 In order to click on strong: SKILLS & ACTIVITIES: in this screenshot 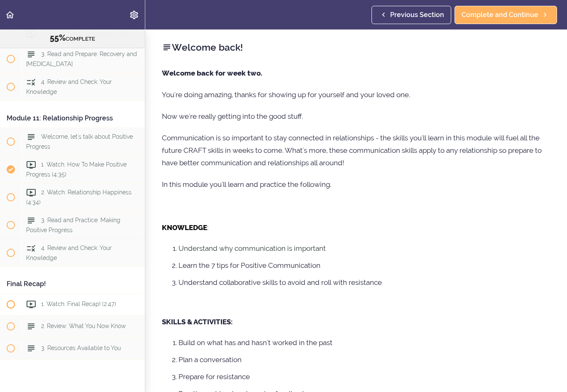, I will do `click(197, 322)`.